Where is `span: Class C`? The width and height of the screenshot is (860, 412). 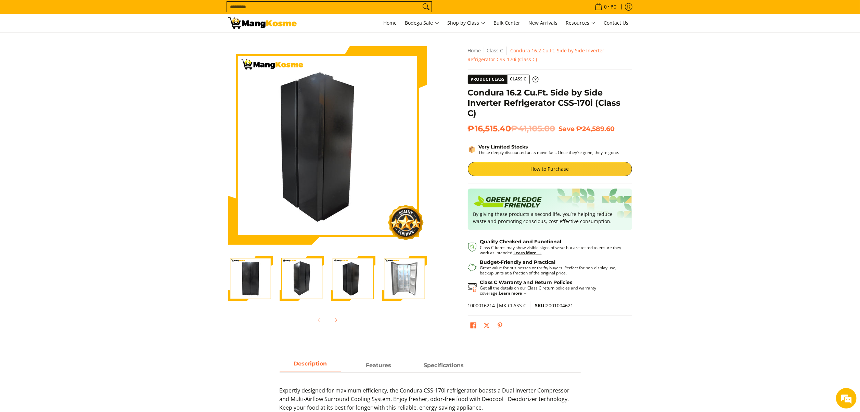 span: Class C is located at coordinates (519, 79).